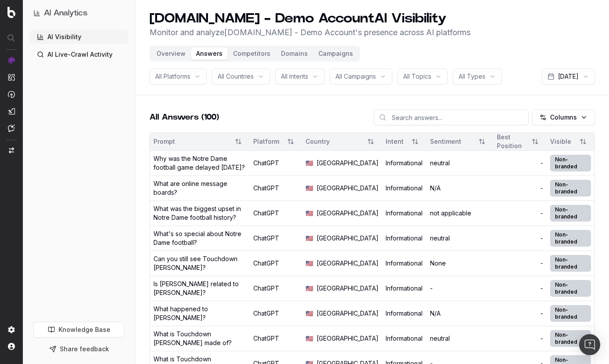 The width and height of the screenshot is (609, 364). What do you see at coordinates (190, 142) in the screenshot?
I see `div: Prompt` at bounding box center [190, 142].